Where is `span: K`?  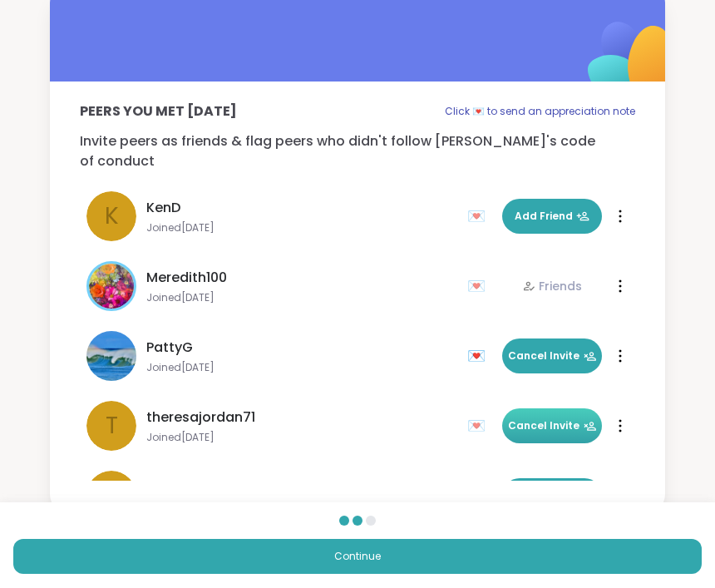
span: K is located at coordinates (111, 217).